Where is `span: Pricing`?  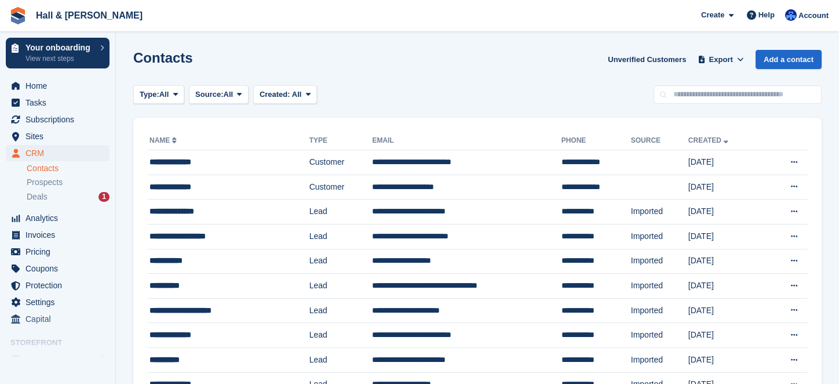 span: Pricing is located at coordinates (60, 252).